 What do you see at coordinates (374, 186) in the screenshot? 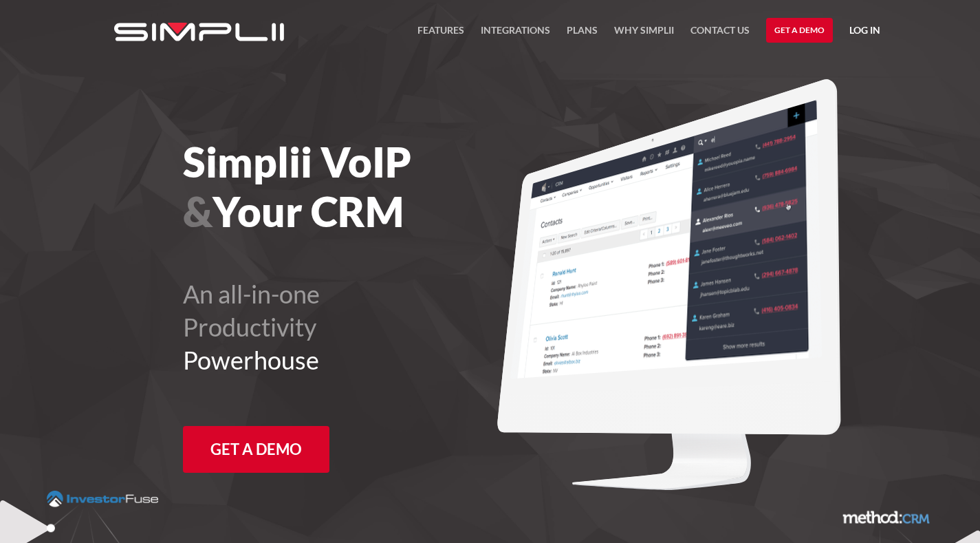
I see `h1: Simplii VoIP Your CRM` at bounding box center [374, 186].